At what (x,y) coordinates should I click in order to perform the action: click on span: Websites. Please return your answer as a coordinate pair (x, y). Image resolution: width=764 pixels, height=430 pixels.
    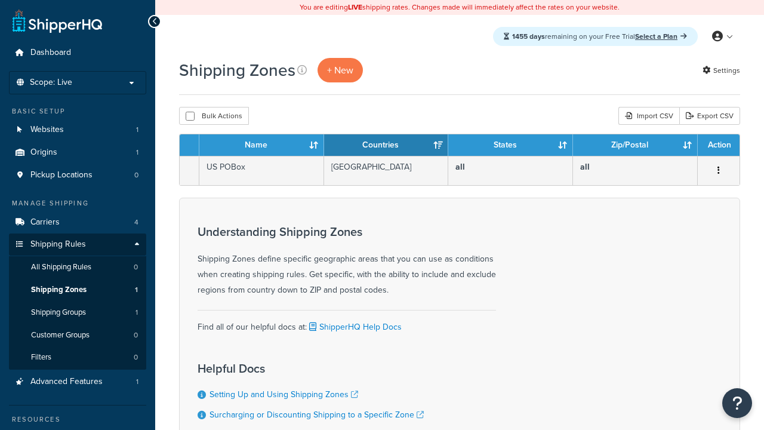
    Looking at the image, I should click on (47, 129).